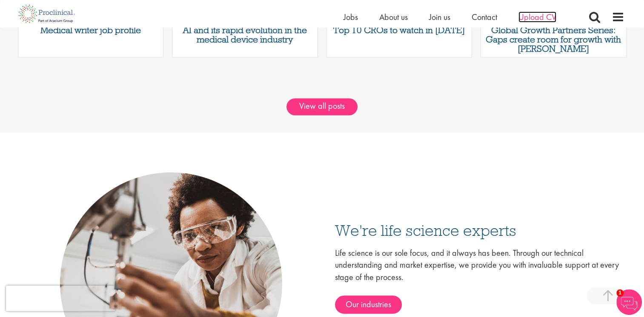 The height and width of the screenshot is (317, 644). What do you see at coordinates (440, 17) in the screenshot?
I see `span: Join us` at bounding box center [440, 17].